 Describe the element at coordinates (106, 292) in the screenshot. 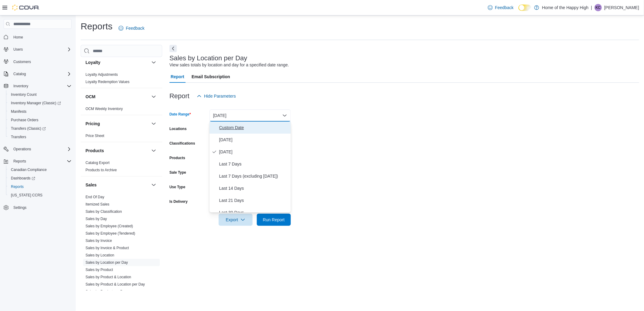

I see `a: Sales by Product per Day` at that location.